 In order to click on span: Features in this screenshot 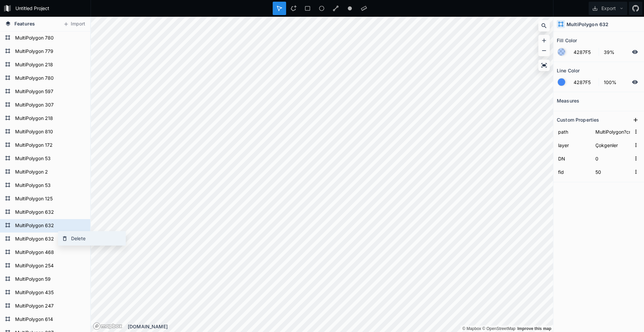, I will do `click(25, 24)`.